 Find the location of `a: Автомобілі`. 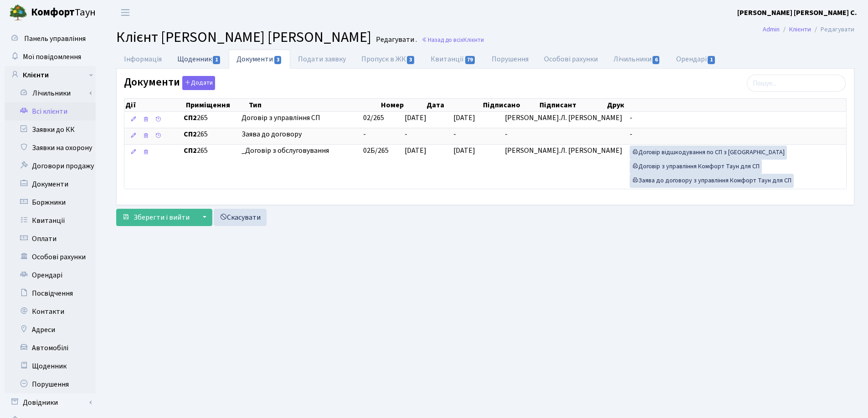

a: Автомобілі is located at coordinates (50, 348).